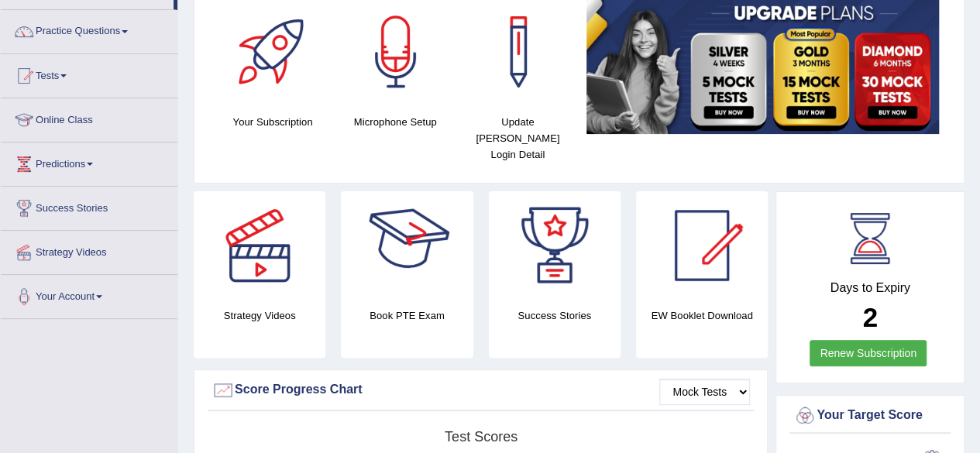 The width and height of the screenshot is (980, 453). Describe the element at coordinates (89, 206) in the screenshot. I see `a: Success Stories` at that location.